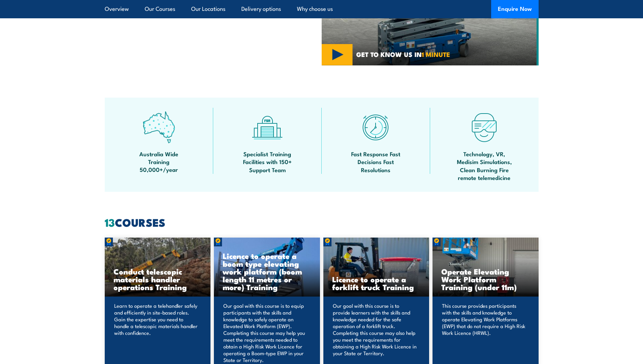  What do you see at coordinates (485, 279) in the screenshot?
I see `h3: Operate Elevating Work Platform Training (under 11m)` at bounding box center [485, 279].